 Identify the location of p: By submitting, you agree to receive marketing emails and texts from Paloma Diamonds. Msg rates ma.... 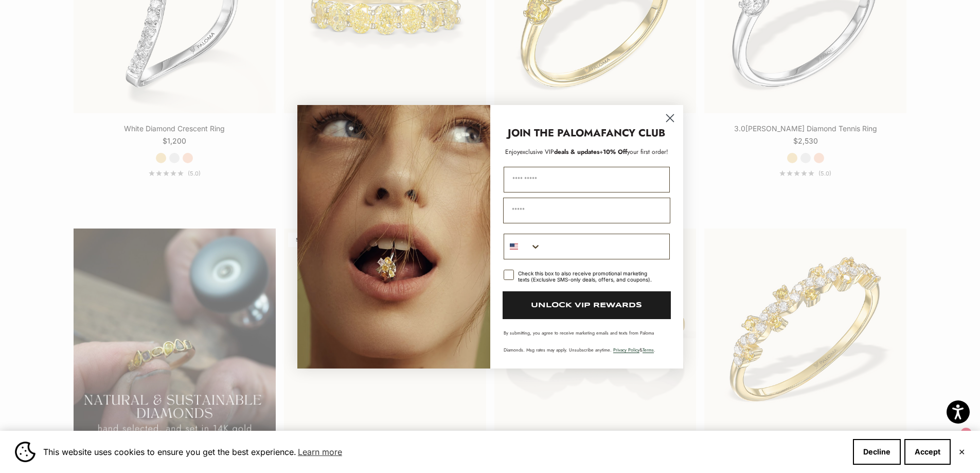
(586, 341).